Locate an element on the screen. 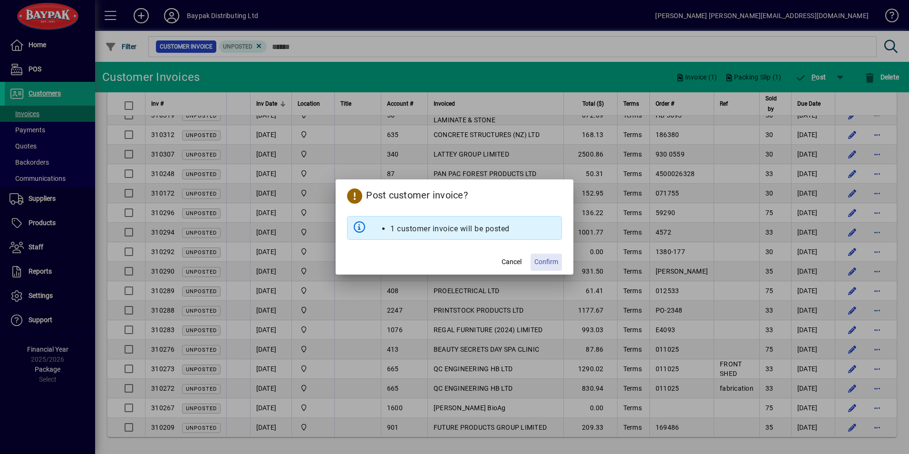  h2: Post customer invoice? is located at coordinates (455, 194).